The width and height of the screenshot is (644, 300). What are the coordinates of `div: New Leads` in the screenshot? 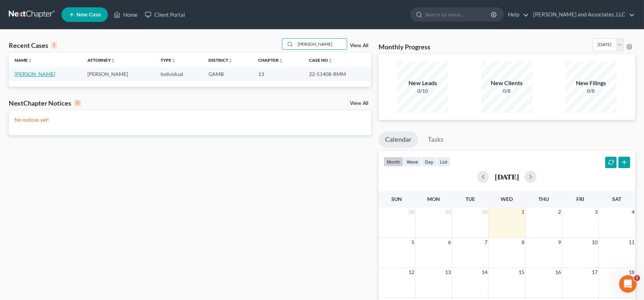 It's located at (423, 83).